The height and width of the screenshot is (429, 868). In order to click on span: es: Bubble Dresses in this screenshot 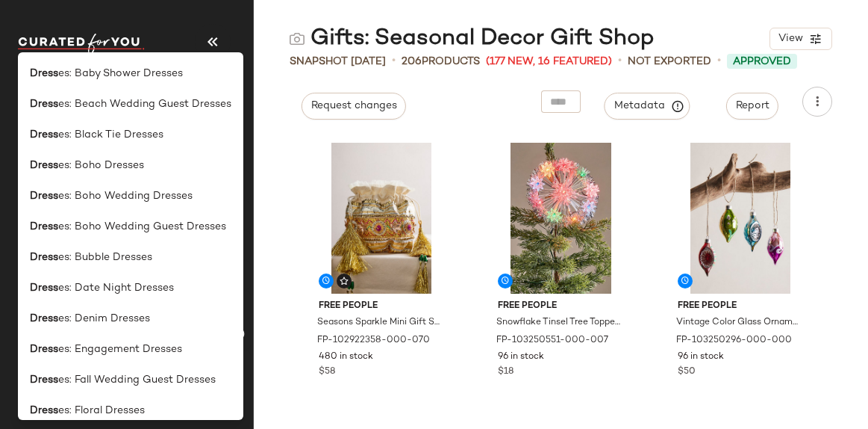, I will do `click(105, 257)`.